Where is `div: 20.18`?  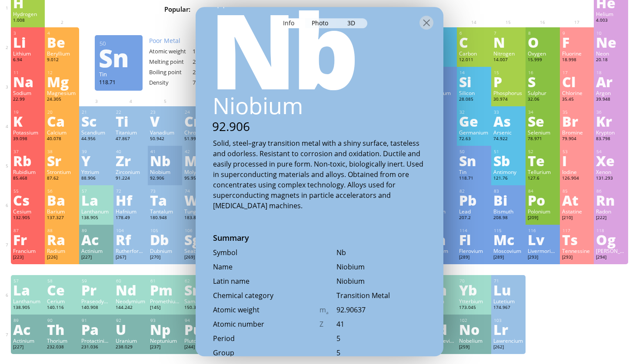 div: 20.18 is located at coordinates (611, 60).